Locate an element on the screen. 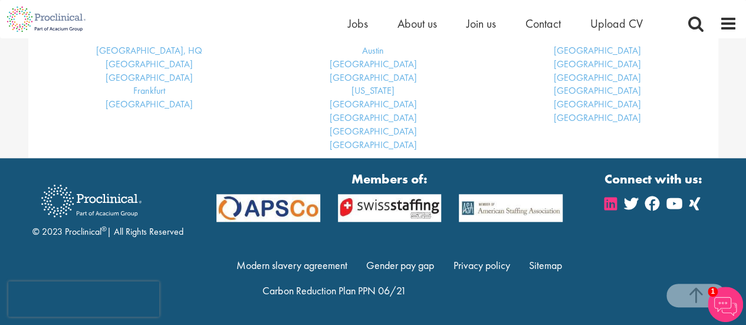 This screenshot has width=746, height=325. a: Gender pay gap is located at coordinates (400, 265).